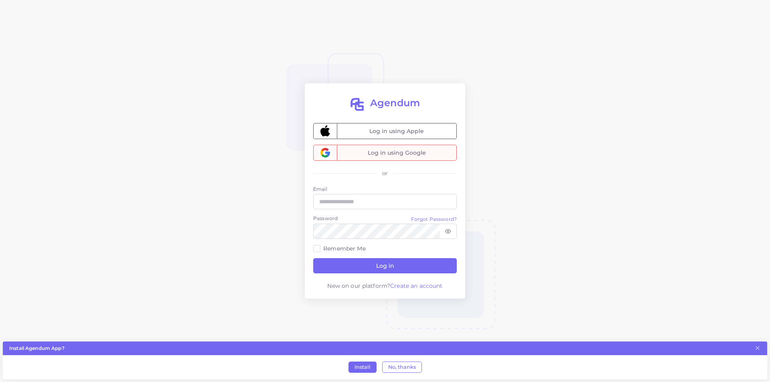  Describe the element at coordinates (359, 286) in the screenshot. I see `span: New on our platform?` at that location.